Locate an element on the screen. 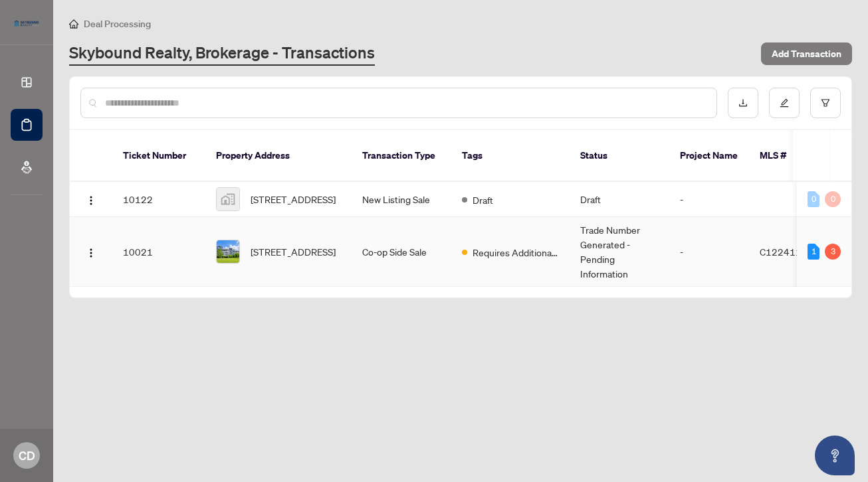 The width and height of the screenshot is (868, 482). button: download is located at coordinates (743, 103).